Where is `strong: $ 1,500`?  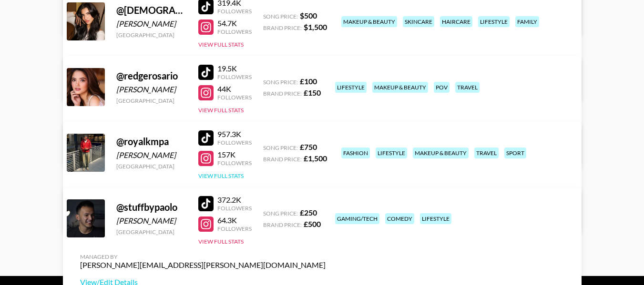
strong: $ 1,500 is located at coordinates (315, 27).